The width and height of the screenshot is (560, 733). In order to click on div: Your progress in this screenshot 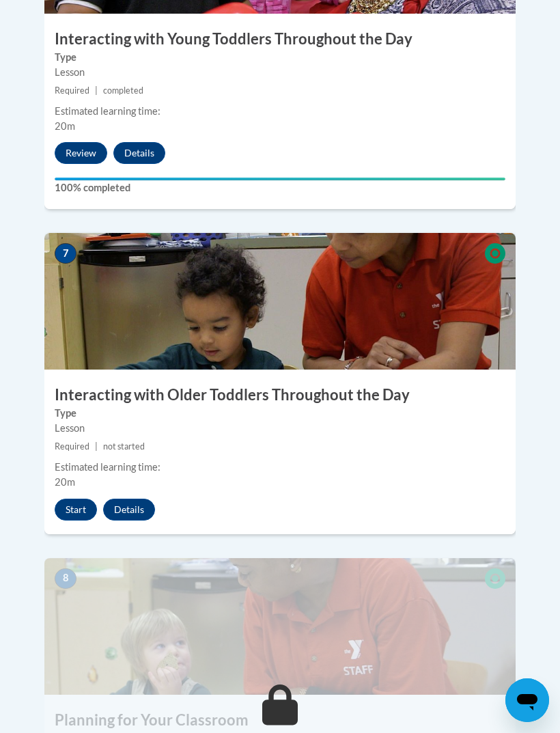, I will do `click(280, 179)`.